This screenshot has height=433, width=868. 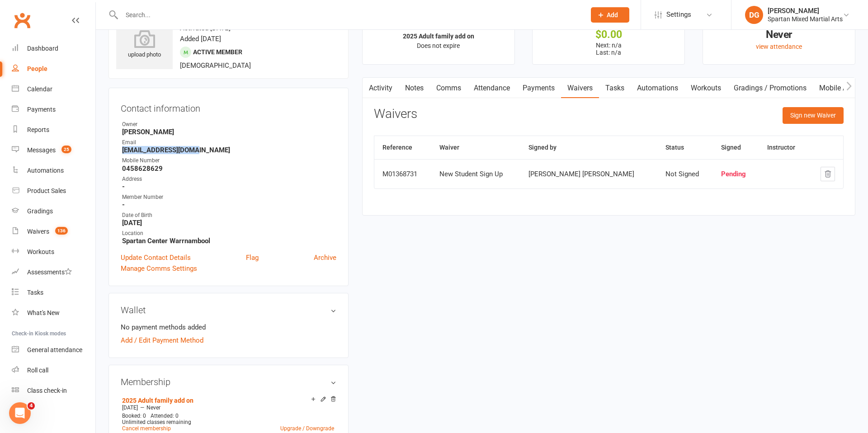 I want to click on strong: 0458628629, so click(x=229, y=168).